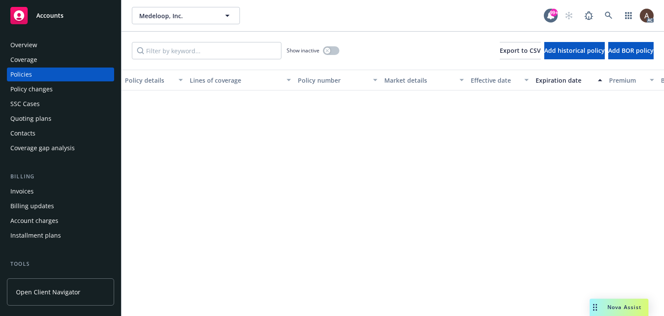  Describe the element at coordinates (61, 16) in the screenshot. I see `a: Accounts` at that location.